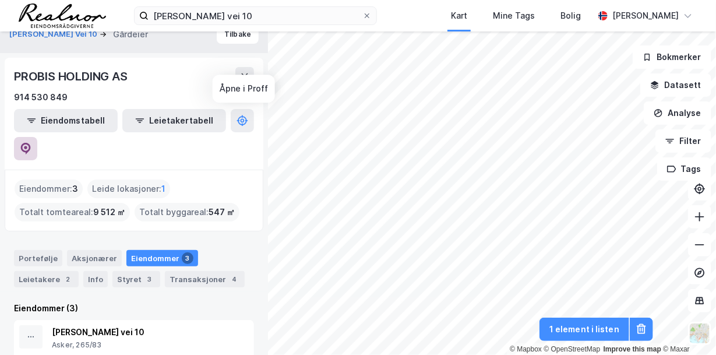 The height and width of the screenshot is (355, 716). I want to click on div: Transaksjoner, so click(204, 279).